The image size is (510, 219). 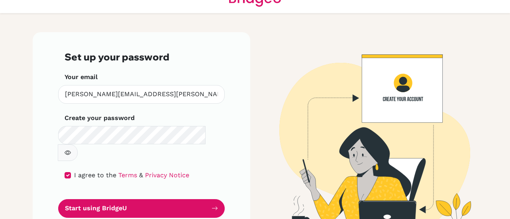 I want to click on a: Terms, so click(x=127, y=175).